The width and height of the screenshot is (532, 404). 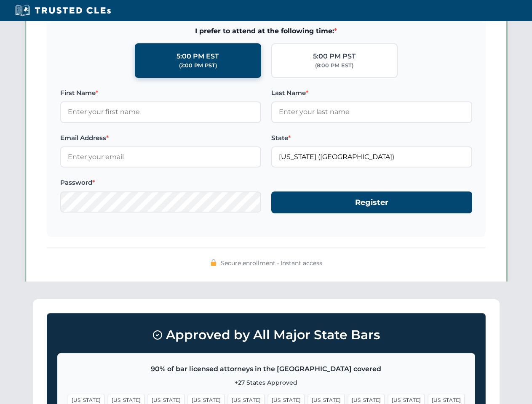 I want to click on div: (8:00 PM EST), so click(x=334, y=66).